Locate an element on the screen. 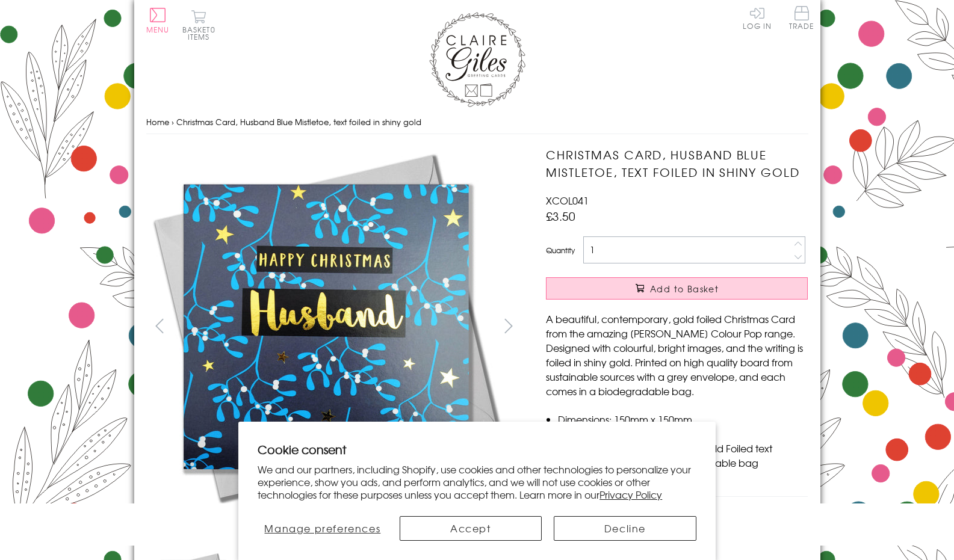 The height and width of the screenshot is (560, 954). li: Dimensions: 150mm x 150mm is located at coordinates (683, 419).